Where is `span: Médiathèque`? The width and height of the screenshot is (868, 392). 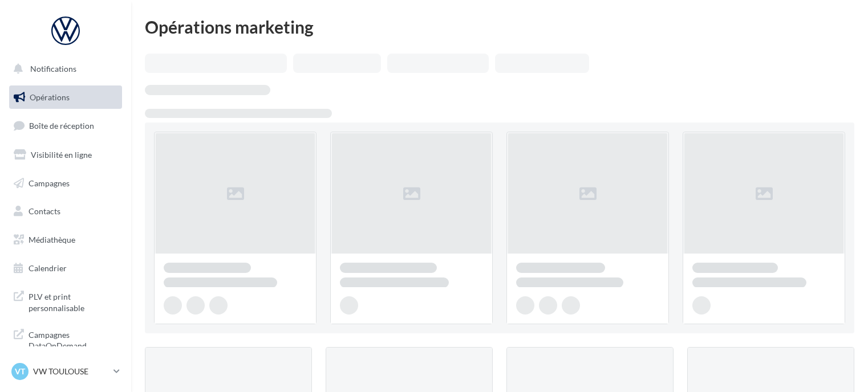 span: Médiathèque is located at coordinates (52, 239).